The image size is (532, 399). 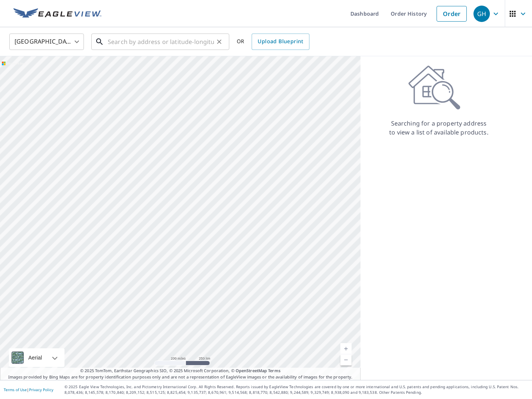 What do you see at coordinates (219, 42) in the screenshot?
I see `button: Clear` at bounding box center [219, 42].